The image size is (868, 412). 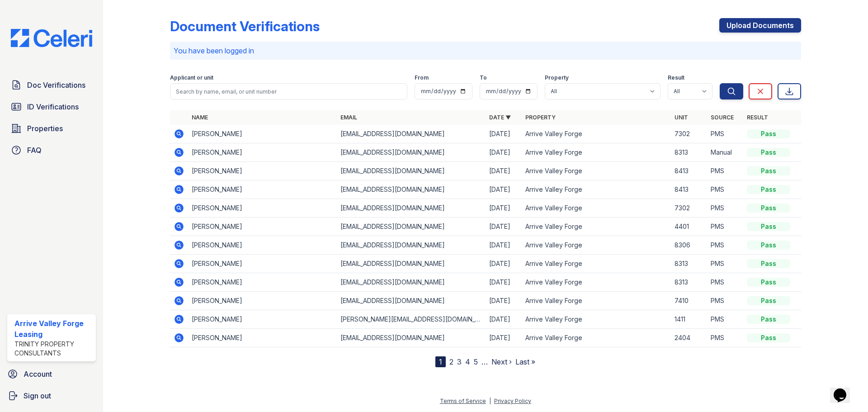 What do you see at coordinates (35, 150) in the screenshot?
I see `span: FAQ` at bounding box center [35, 150].